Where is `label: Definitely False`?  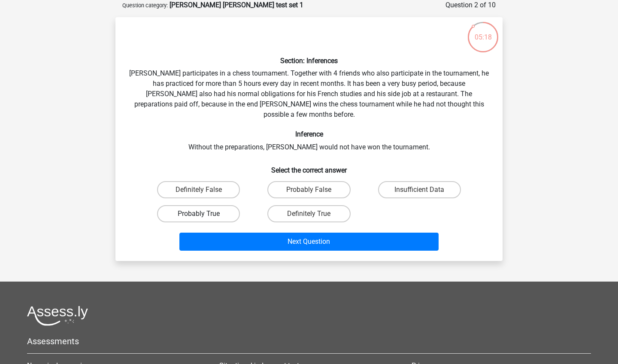 label: Definitely False is located at coordinates (198, 190).